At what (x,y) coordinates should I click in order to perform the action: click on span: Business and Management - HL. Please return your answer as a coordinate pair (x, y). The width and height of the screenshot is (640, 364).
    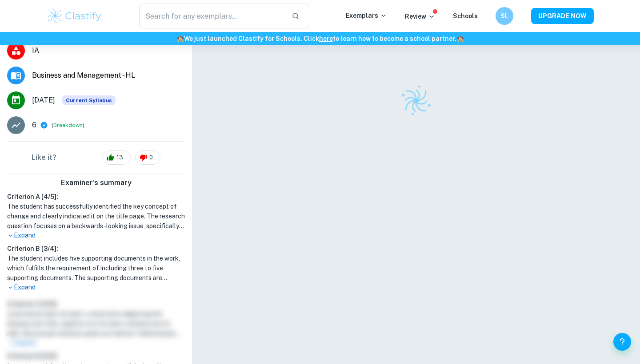
    Looking at the image, I should click on (108, 76).